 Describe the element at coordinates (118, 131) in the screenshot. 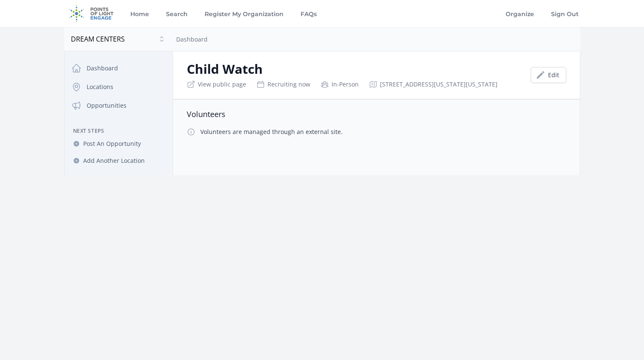

I see `h3: Next Steps` at that location.